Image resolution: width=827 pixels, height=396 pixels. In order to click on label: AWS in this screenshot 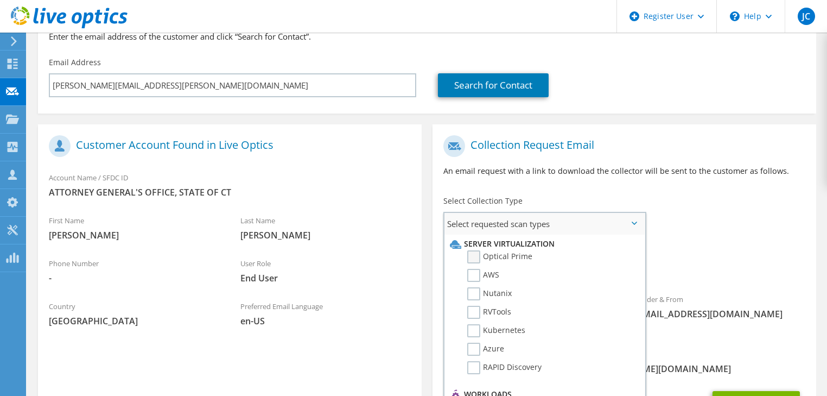, I will do `click(483, 275)`.